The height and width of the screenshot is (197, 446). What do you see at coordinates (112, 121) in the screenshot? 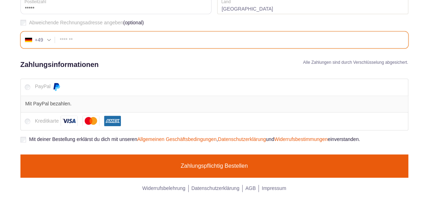
I see `img: American Express` at bounding box center [112, 121].